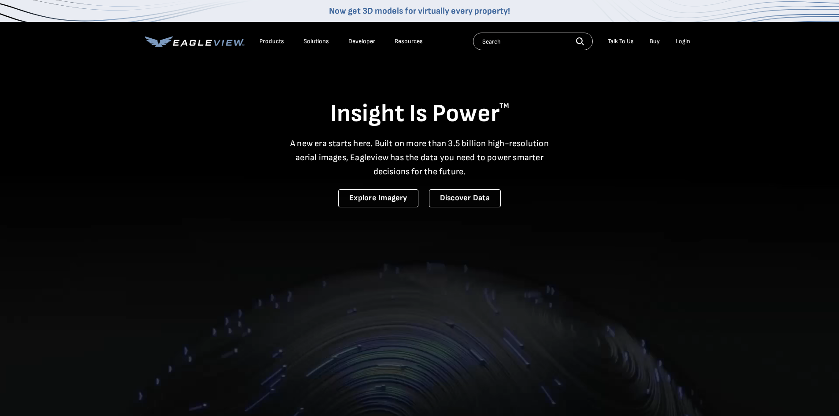  I want to click on div: Talk To Us, so click(620, 41).